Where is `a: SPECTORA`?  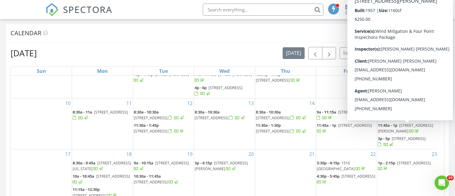
a: SPECTORA is located at coordinates (79, 14).